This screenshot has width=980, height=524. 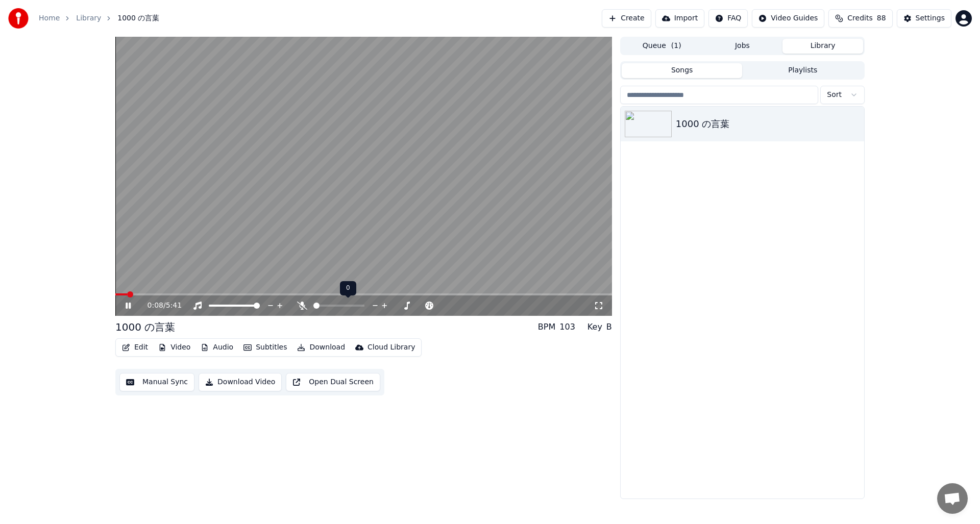 What do you see at coordinates (138, 18) in the screenshot?
I see `span: 1000 の言葉` at bounding box center [138, 18].